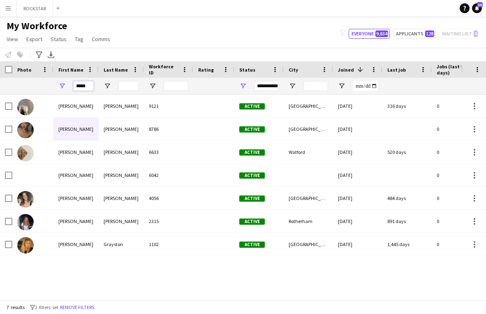 The height and width of the screenshot is (314, 486). Describe the element at coordinates (24, 69) in the screenshot. I see `span: Photo` at that location.